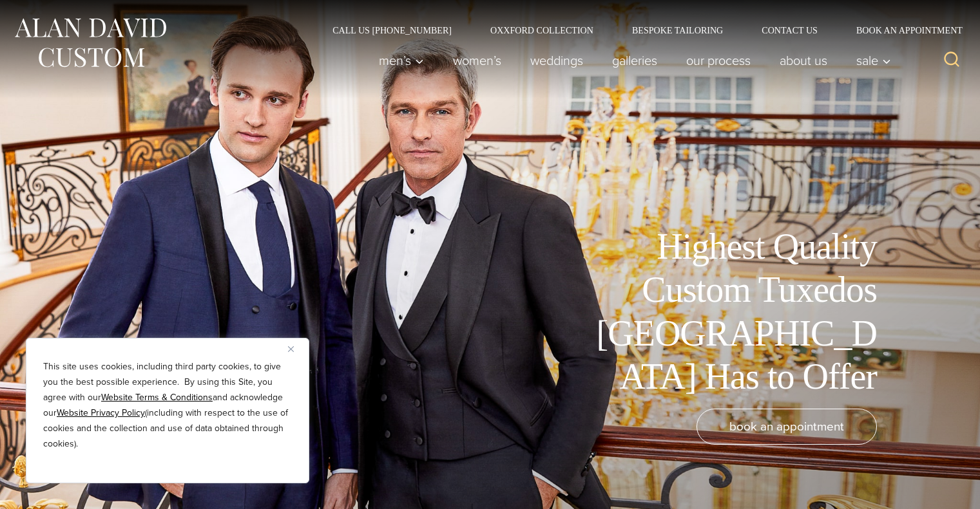 Image resolution: width=980 pixels, height=509 pixels. Describe the element at coordinates (640, 30) in the screenshot. I see `nav: Secondary Navigation` at that location.